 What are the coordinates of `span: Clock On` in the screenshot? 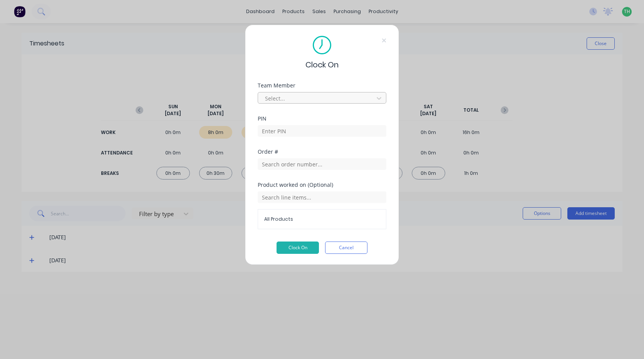 It's located at (322, 64).